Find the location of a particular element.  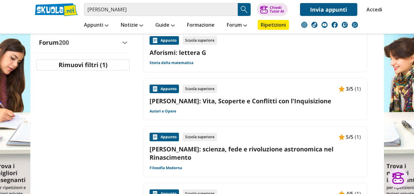

img: Cerca appunti, riassunti o versioni is located at coordinates (244, 10).